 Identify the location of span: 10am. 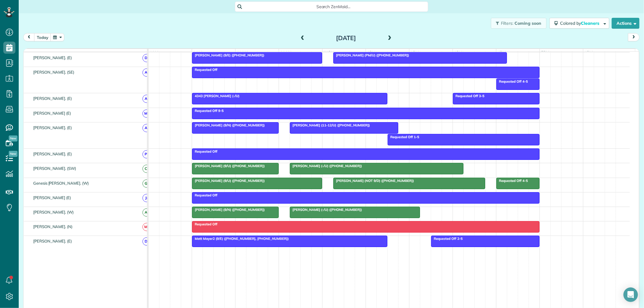
(242, 53).